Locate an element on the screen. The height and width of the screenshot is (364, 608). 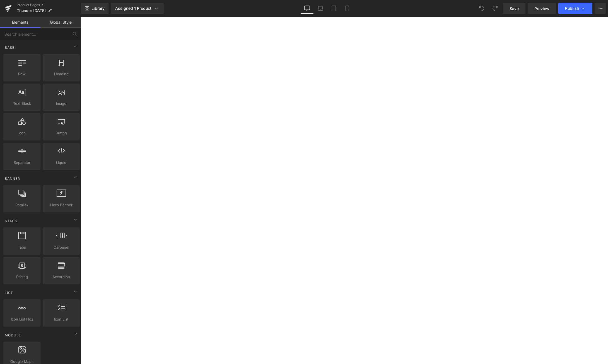
span: Stack is located at coordinates (11, 221).